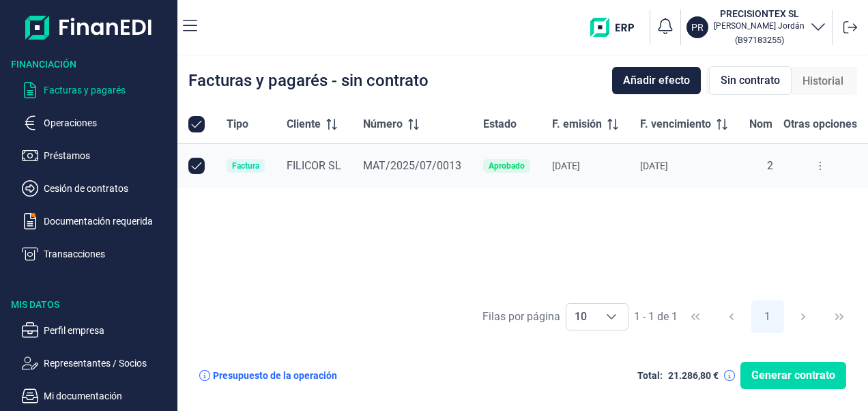 The height and width of the screenshot is (411, 868). What do you see at coordinates (821, 124) in the screenshot?
I see `span: Otras opciones` at bounding box center [821, 124].